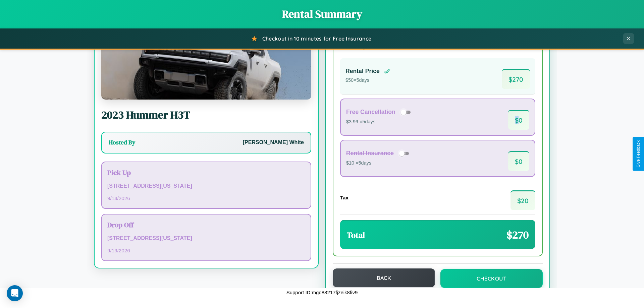 The height and width of the screenshot is (308, 644). What do you see at coordinates (344, 198) in the screenshot?
I see `h4: Tax` at bounding box center [344, 198].